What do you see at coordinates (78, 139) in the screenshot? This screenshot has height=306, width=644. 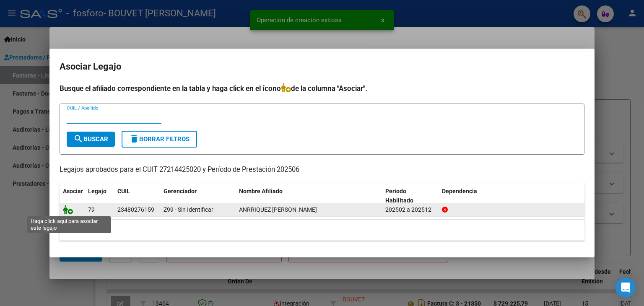 I see `mat-icon: search` at bounding box center [78, 139].